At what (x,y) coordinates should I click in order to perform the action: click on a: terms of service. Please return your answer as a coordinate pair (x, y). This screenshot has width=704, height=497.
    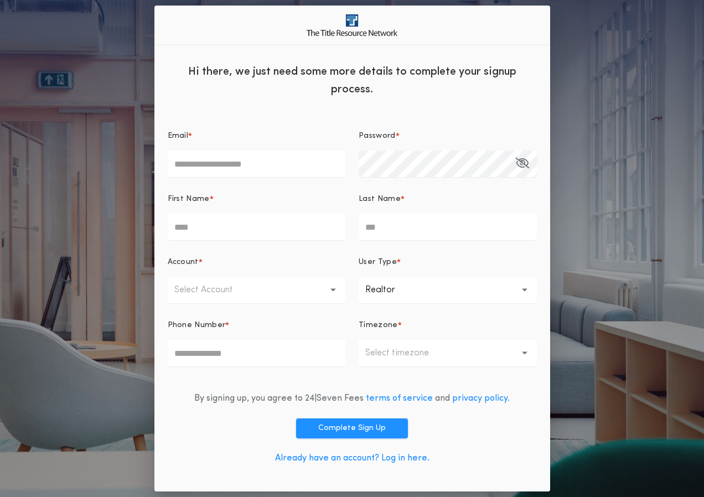
    Looking at the image, I should click on (399, 398).